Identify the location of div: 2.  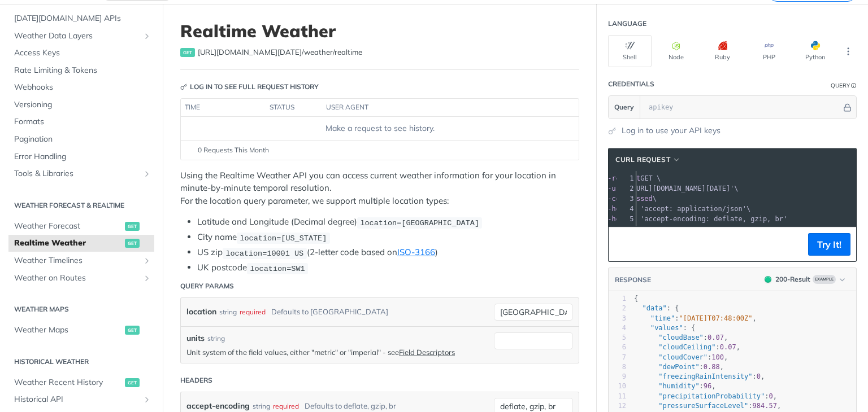
(617, 308).